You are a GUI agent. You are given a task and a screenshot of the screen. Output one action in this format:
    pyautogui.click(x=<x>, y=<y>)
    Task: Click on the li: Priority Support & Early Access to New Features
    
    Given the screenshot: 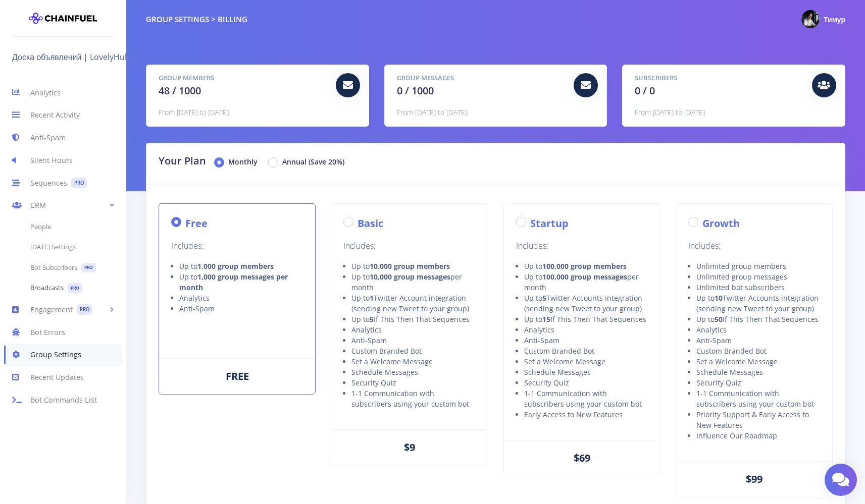 What is the action you would take?
    pyautogui.click(x=758, y=420)
    